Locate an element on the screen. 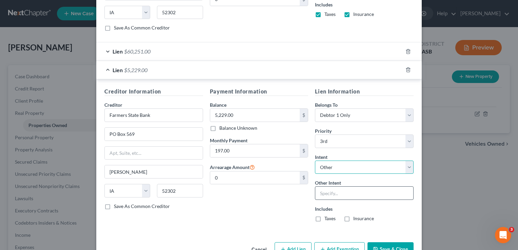 This screenshot has height=250, width=518. h5: Lien Information is located at coordinates (364, 92).